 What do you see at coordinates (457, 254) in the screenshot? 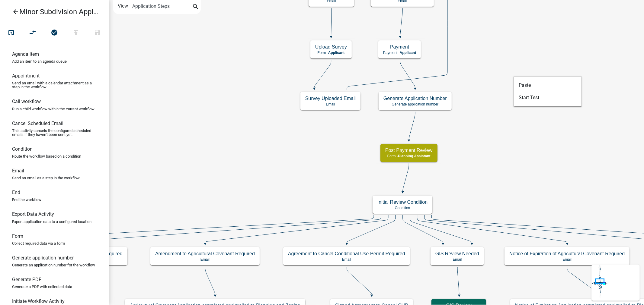
I see `h5: GIS Review Needed` at bounding box center [457, 254].